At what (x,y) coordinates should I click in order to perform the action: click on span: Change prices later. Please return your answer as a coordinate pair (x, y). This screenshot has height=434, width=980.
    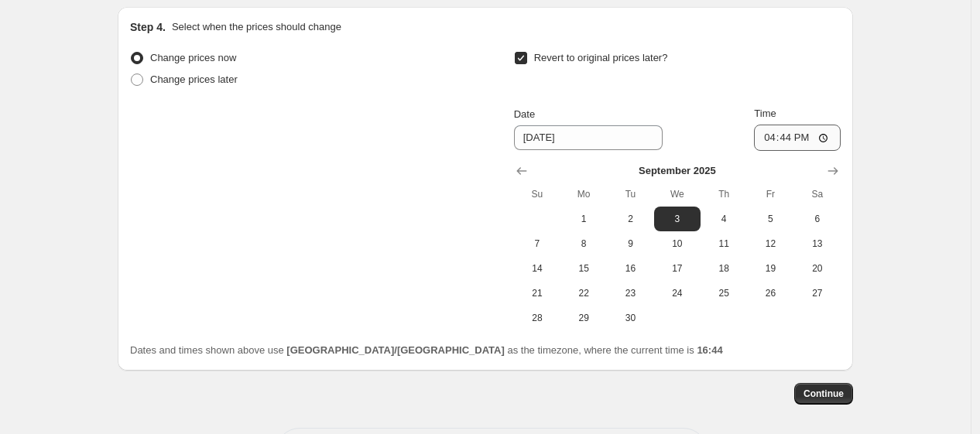
    Looking at the image, I should click on (194, 79).